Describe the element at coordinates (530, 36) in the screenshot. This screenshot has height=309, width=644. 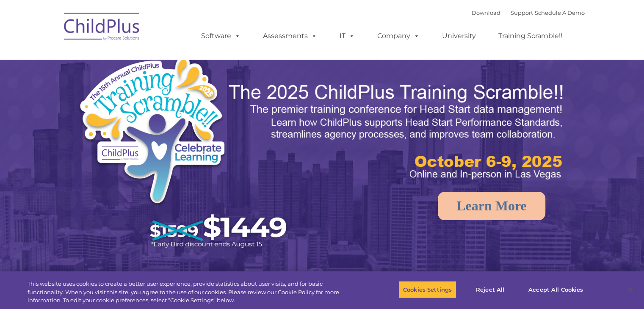
I see `a: Training Scramble!!` at that location.